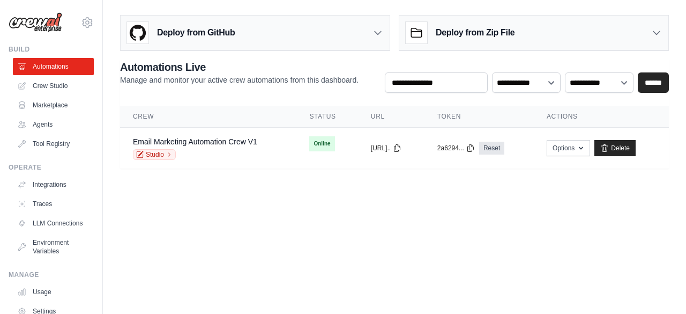 The height and width of the screenshot is (314, 686). I want to click on img: Logo, so click(35, 23).